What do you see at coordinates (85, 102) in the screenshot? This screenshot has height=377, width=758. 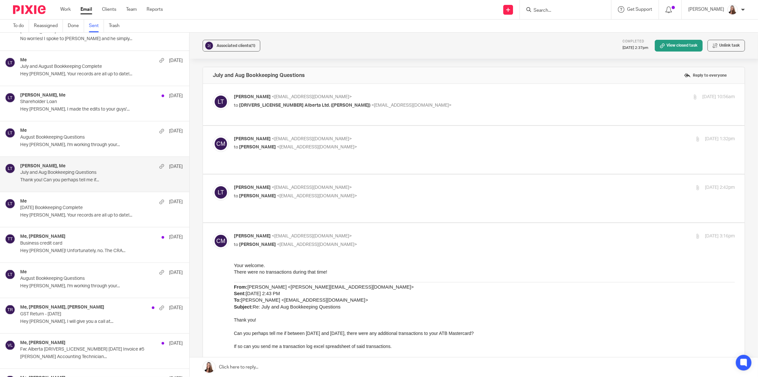 I see `p: Shareholder Loan` at bounding box center [85, 102].